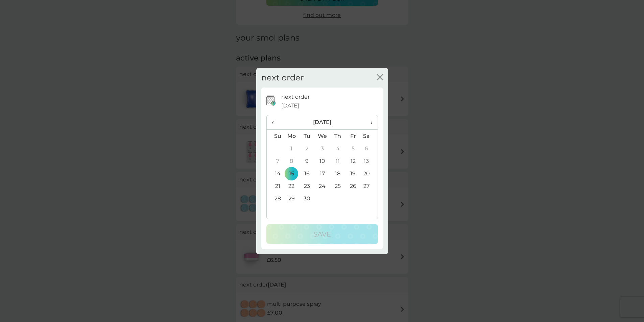 This screenshot has width=644, height=322. What do you see at coordinates (322, 235) in the screenshot?
I see `button: Save` at bounding box center [322, 235].